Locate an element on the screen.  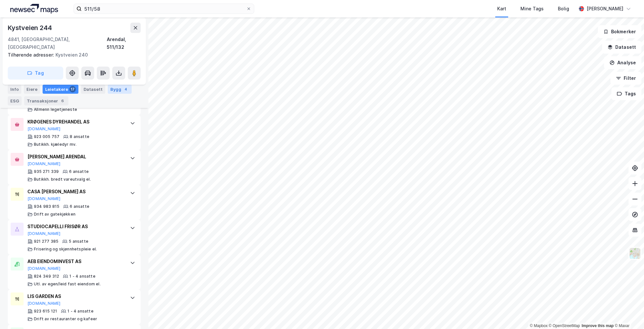
button: Filter is located at coordinates (626, 78).